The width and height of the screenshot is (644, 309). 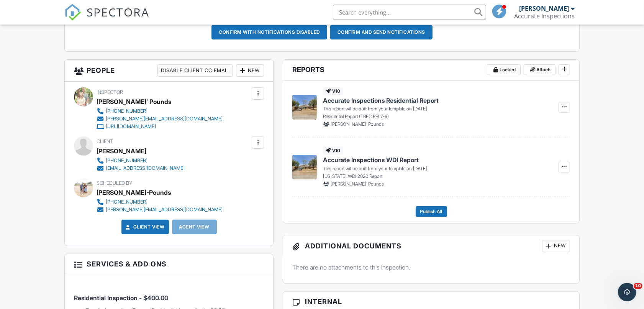 What do you see at coordinates (381, 32) in the screenshot?
I see `button: Confirm and send notifications` at bounding box center [381, 32].